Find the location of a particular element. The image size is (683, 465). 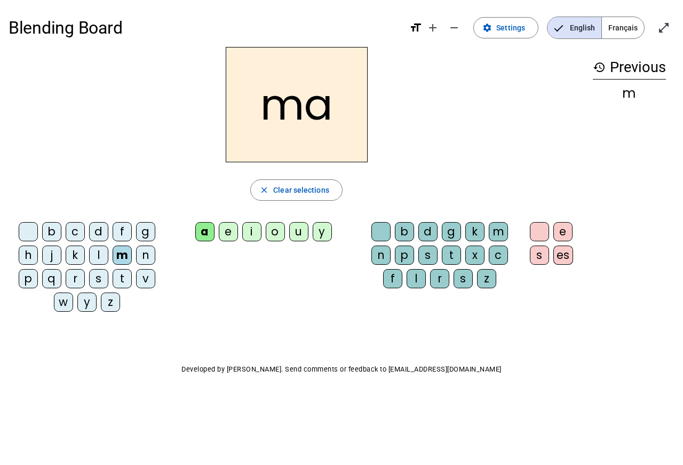

div: a is located at coordinates (205, 232).